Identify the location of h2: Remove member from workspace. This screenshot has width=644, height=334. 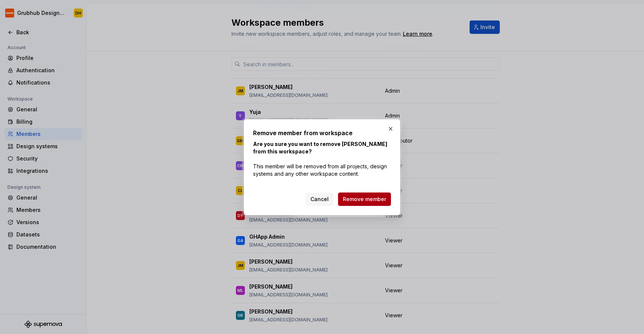
(322, 133).